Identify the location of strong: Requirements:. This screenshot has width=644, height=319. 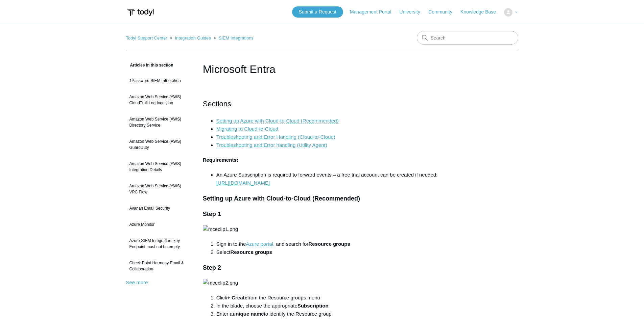
(221, 160).